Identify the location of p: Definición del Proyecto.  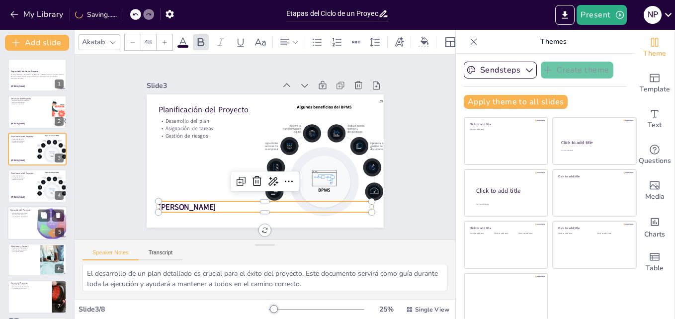
(30, 98).